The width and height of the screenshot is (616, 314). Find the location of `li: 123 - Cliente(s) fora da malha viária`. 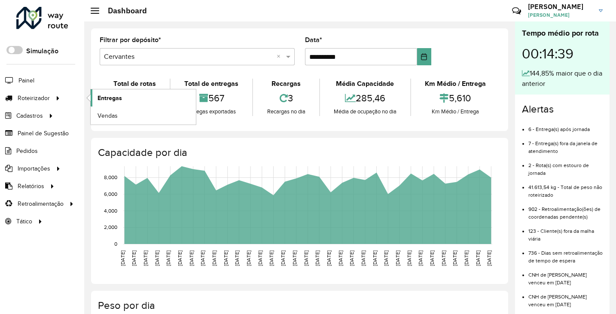

li: 123 - Cliente(s) fora da malha viária is located at coordinates (565, 232).